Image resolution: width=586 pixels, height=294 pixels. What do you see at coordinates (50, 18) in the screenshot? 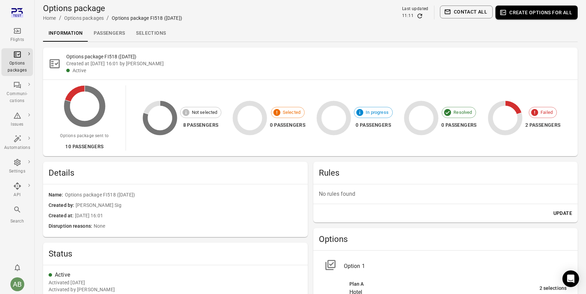
I see `a: Home` at bounding box center [50, 18].